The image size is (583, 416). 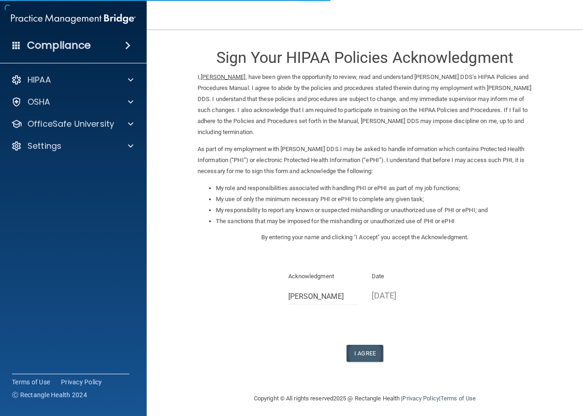 What do you see at coordinates (374, 221) in the screenshot?
I see `li: The sanctions that may be imposed for the mishandling or unauthorized use of PHI or ePHI` at bounding box center [374, 221].